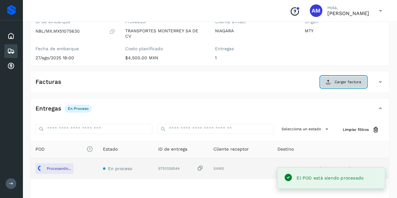  What do you see at coordinates (231, 149) in the screenshot?
I see `span: Cliente receptor` at bounding box center [231, 149].